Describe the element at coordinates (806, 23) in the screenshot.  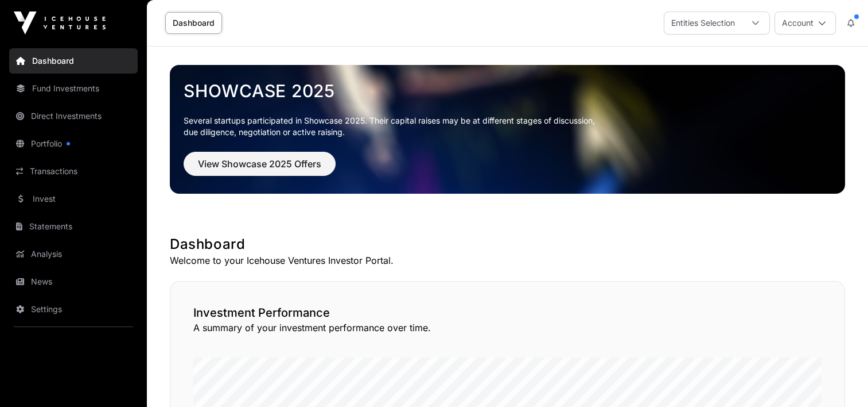
I see `button: Account` at that location.